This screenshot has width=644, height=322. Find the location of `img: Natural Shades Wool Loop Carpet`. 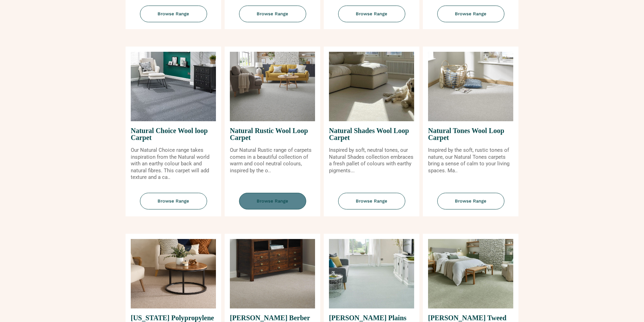

img: Natural Shades Wool Loop Carpet is located at coordinates (372, 87).